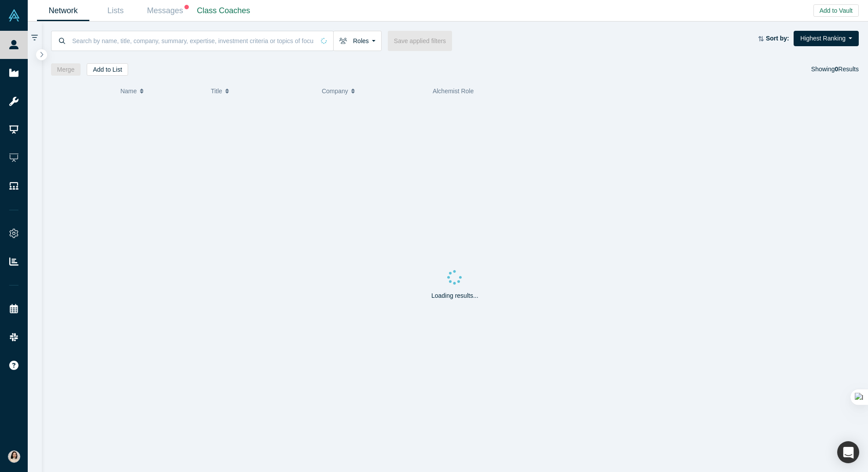 Image resolution: width=868 pixels, height=472 pixels. I want to click on button: Title, so click(261, 91).